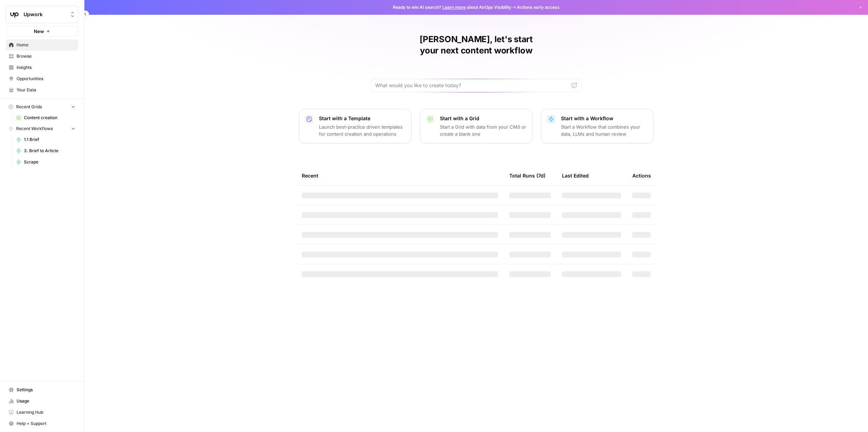 This screenshot has width=868, height=432. I want to click on button: Workspace: Upwork, so click(42, 15).